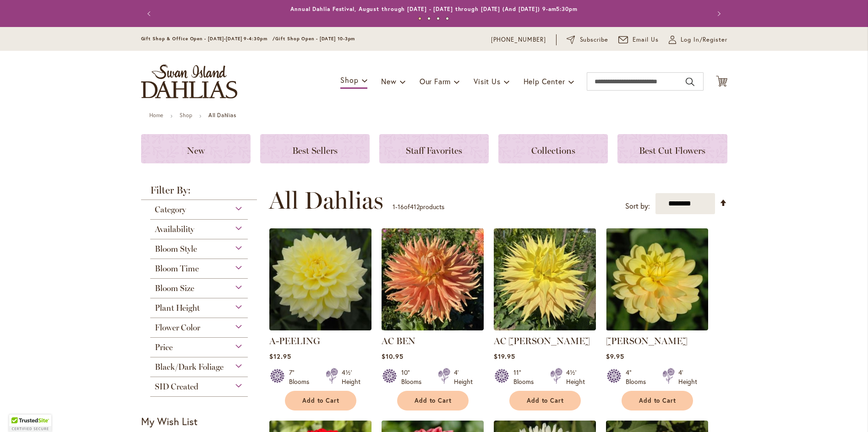  Describe the element at coordinates (150, 14) in the screenshot. I see `button: Previous` at that location.